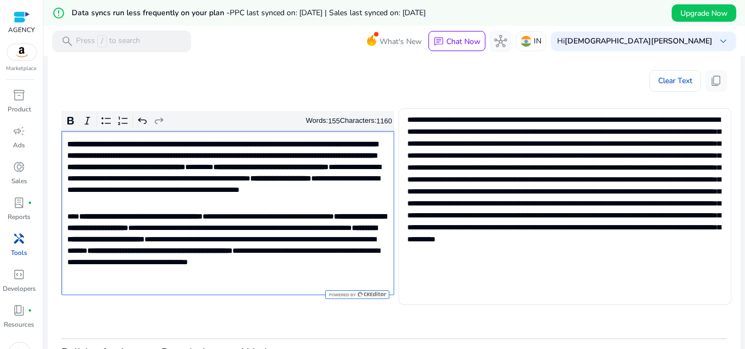 This screenshot has height=349, width=745. Describe the element at coordinates (19, 181) in the screenshot. I see `p: Sales` at that location.